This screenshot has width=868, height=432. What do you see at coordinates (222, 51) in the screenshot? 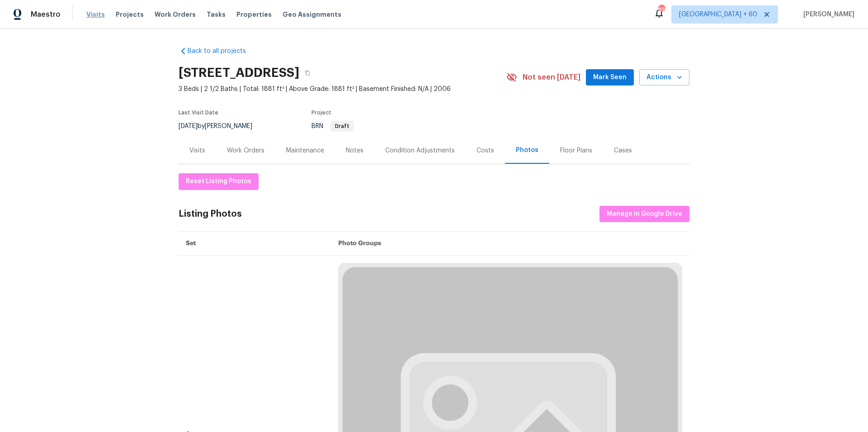
I see `a: Back to all projects` at bounding box center [222, 51].